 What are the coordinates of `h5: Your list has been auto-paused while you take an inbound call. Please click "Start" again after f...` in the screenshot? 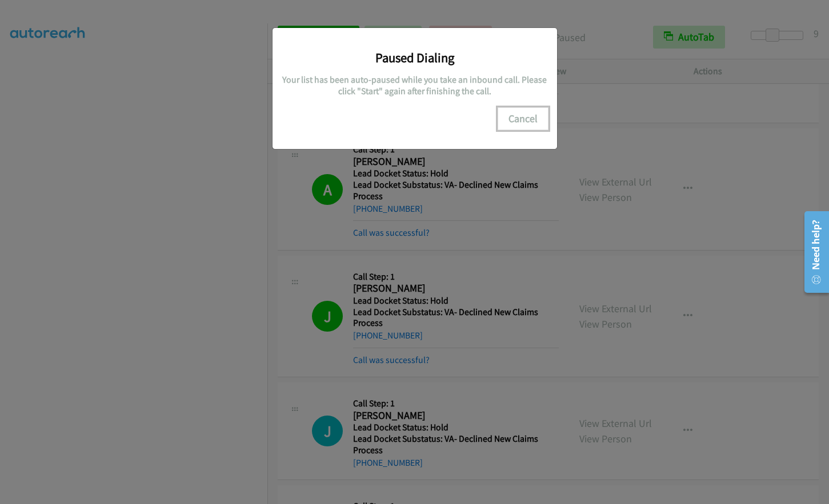 It's located at (415, 85).